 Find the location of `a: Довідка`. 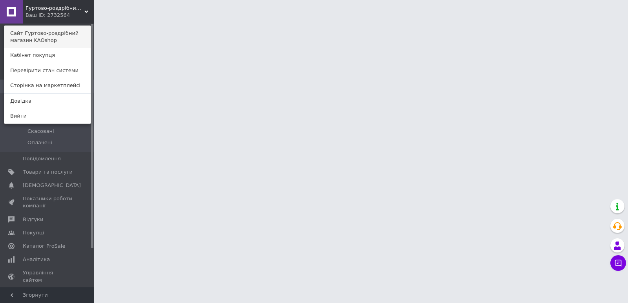

a: Довідка is located at coordinates (47, 101).